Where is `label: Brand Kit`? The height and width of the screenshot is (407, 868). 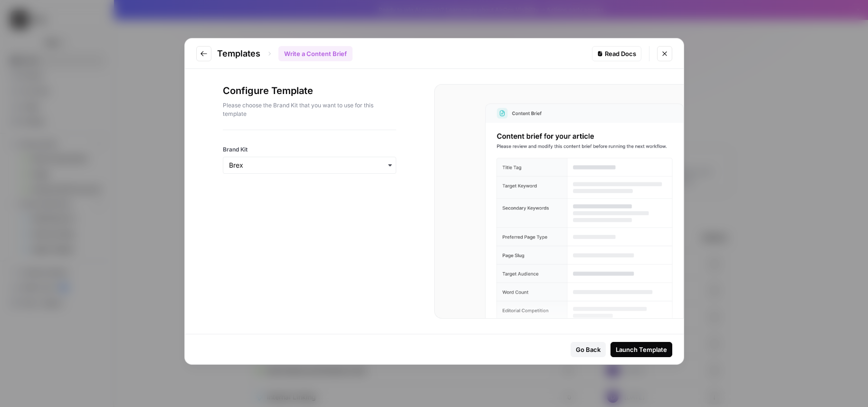
label: Brand Kit is located at coordinates (309, 149).